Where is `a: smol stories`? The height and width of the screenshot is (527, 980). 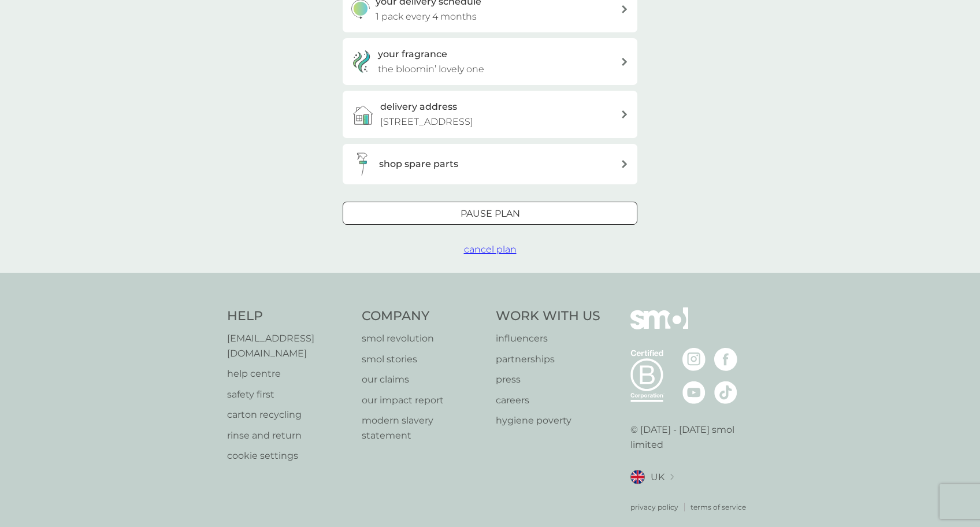 a: smol stories is located at coordinates (423, 359).